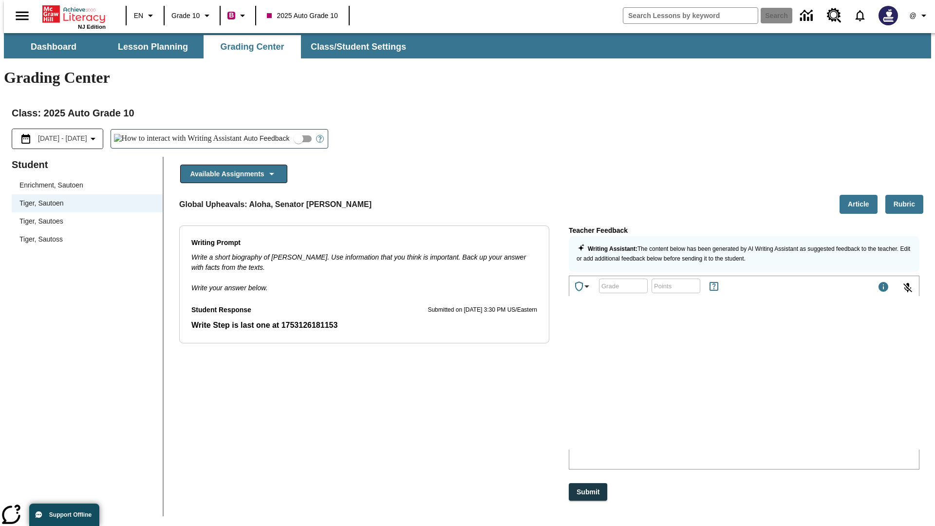 Image resolution: width=935 pixels, height=526 pixels. I want to click on span: Grade 10, so click(186, 16).